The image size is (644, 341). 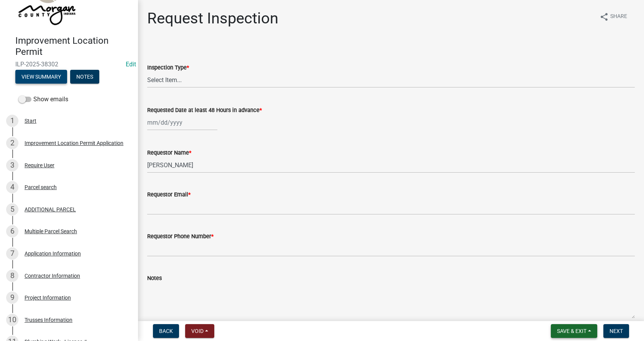 I want to click on div: Project Information, so click(x=48, y=297).